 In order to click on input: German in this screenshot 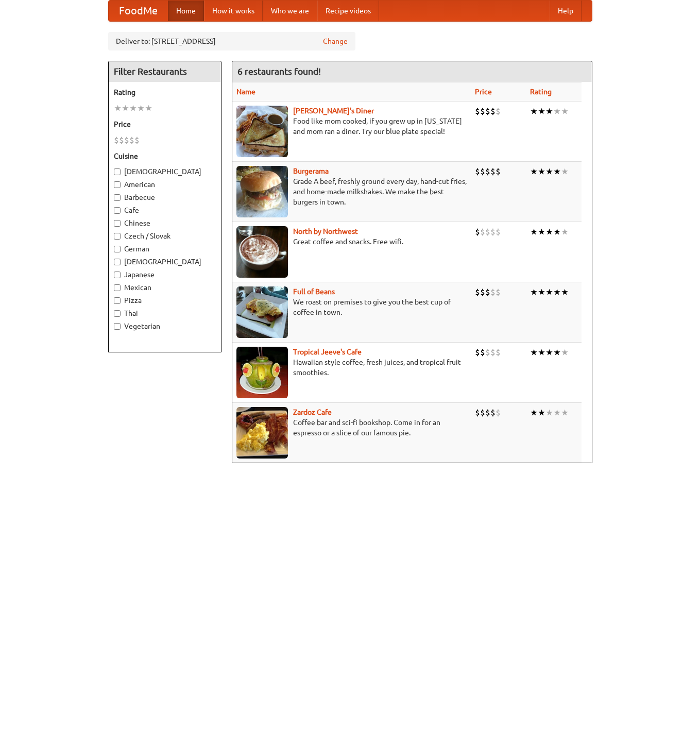, I will do `click(117, 249)`.